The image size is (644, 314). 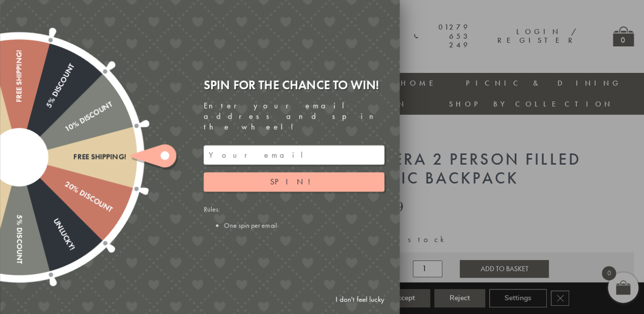 I want to click on div: 20% Discount, so click(x=65, y=184).